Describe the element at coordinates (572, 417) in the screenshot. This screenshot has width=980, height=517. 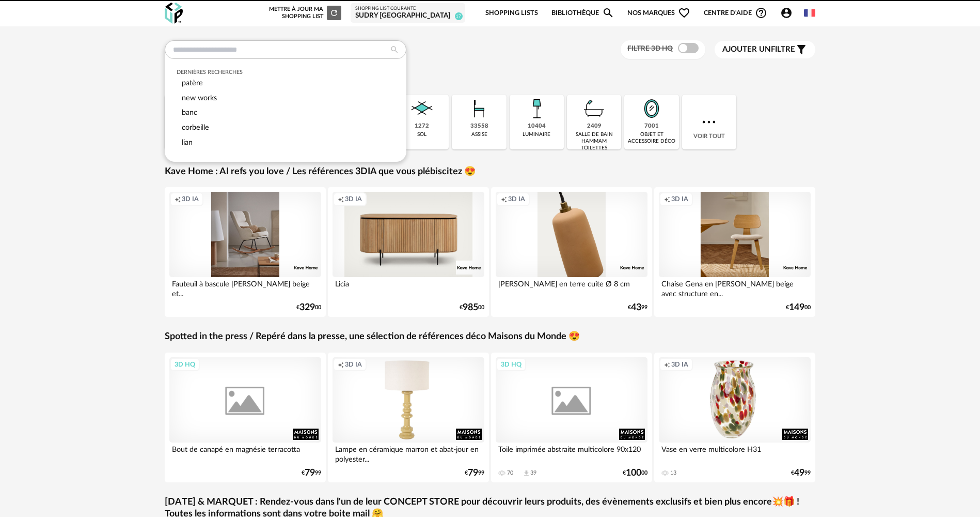
I see `a: 3D HQ Toile imprimée abstraite multicolore 90x120 70 Download icon 39 €10000` at that location.